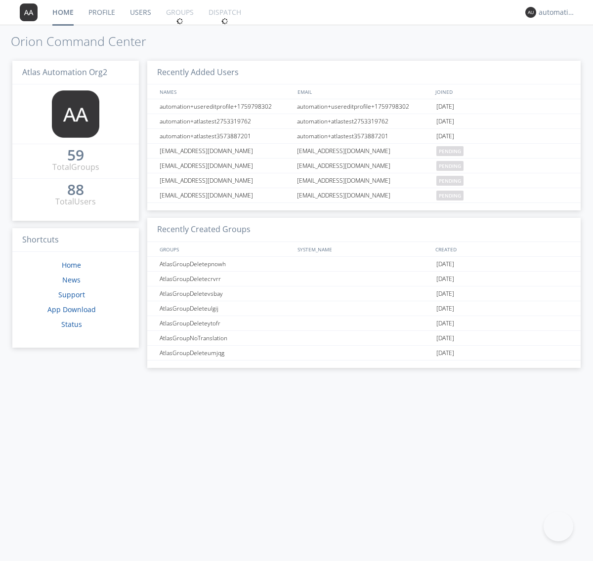 This screenshot has width=593, height=561. What do you see at coordinates (364, 73) in the screenshot?
I see `h3: Recently Added Users` at bounding box center [364, 73].